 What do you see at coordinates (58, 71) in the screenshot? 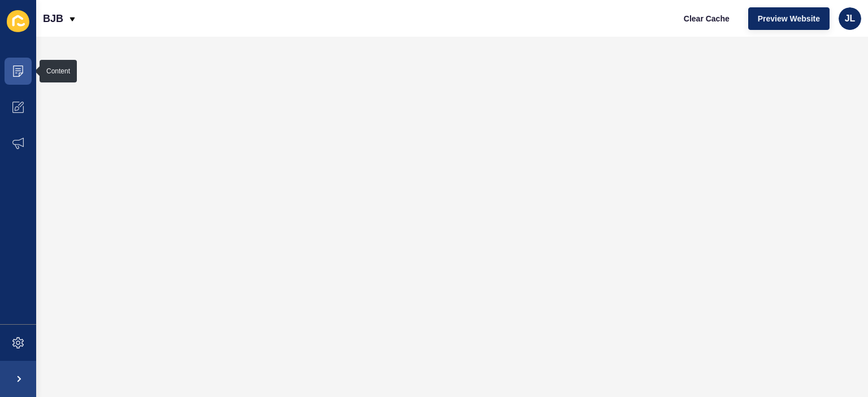
I see `div: Content` at bounding box center [58, 71].